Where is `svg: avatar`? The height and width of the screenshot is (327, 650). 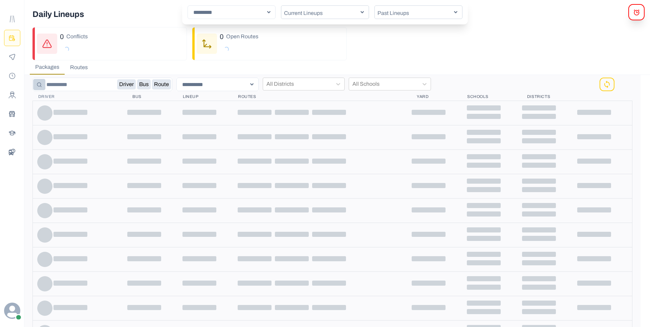
svg: avatar is located at coordinates (12, 310).